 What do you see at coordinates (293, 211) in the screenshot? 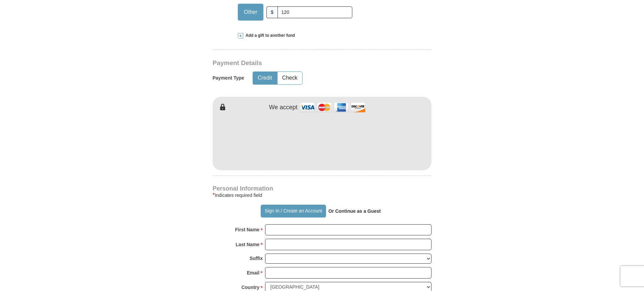
I see `button: Sign In / Create an Account` at bounding box center [293, 211].